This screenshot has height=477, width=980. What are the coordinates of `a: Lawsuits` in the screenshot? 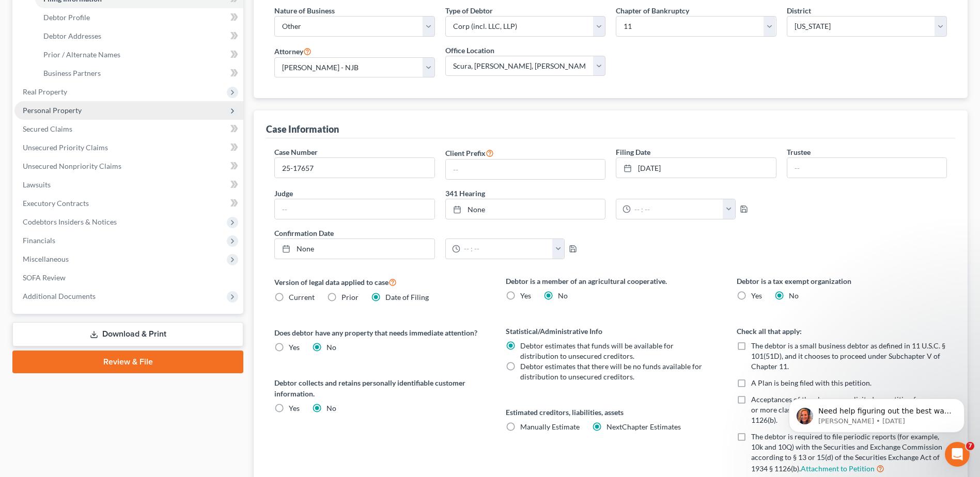 It's located at (129, 185).